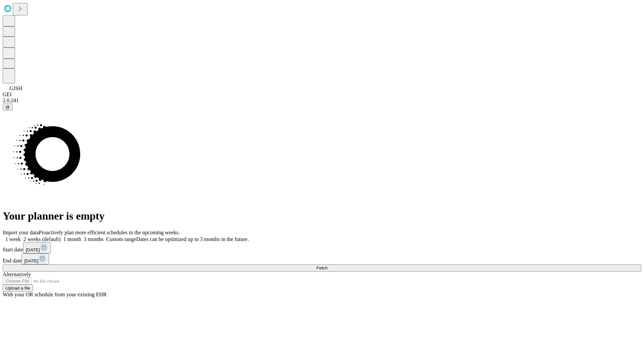 The height and width of the screenshot is (362, 644). I want to click on span: Import your data, so click(21, 232).